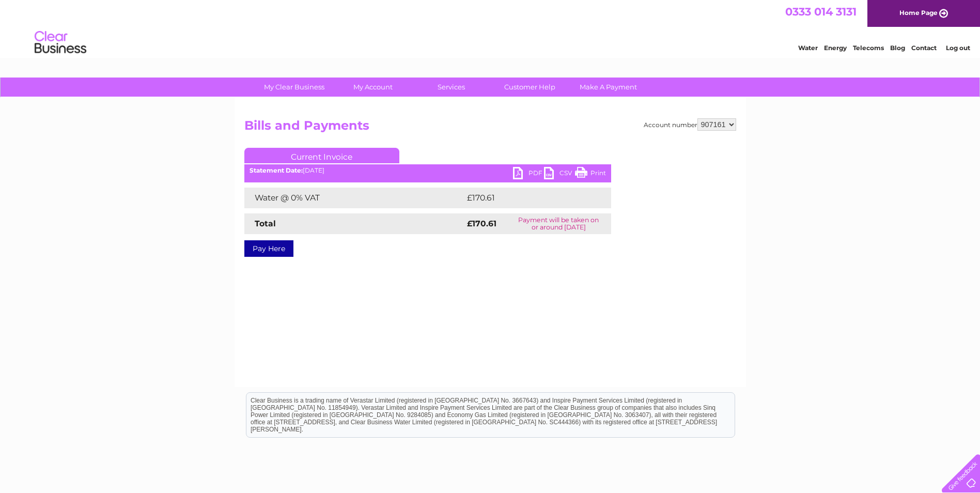  I want to click on strong: £170.61, so click(482, 224).